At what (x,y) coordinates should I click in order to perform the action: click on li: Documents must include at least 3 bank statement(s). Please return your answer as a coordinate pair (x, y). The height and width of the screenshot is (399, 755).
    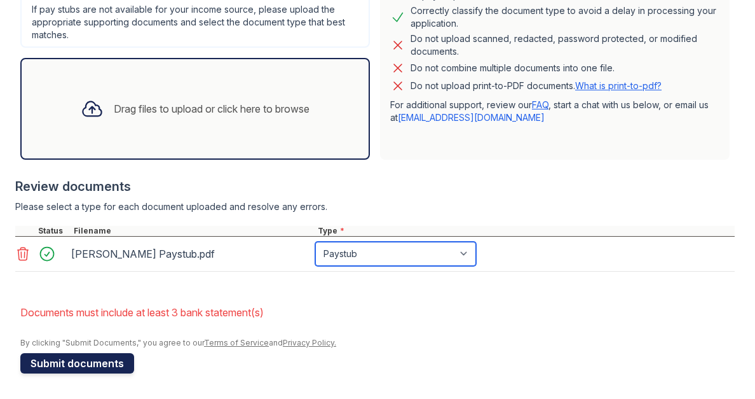
    Looking at the image, I should click on (378, 312).